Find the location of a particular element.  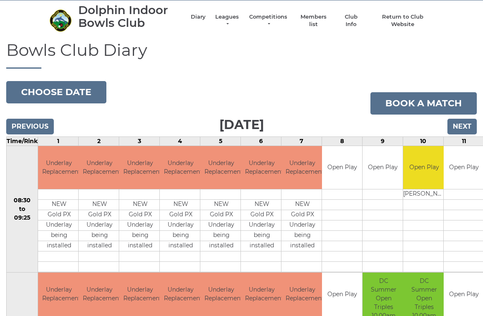

td: 1 is located at coordinates (58, 141).